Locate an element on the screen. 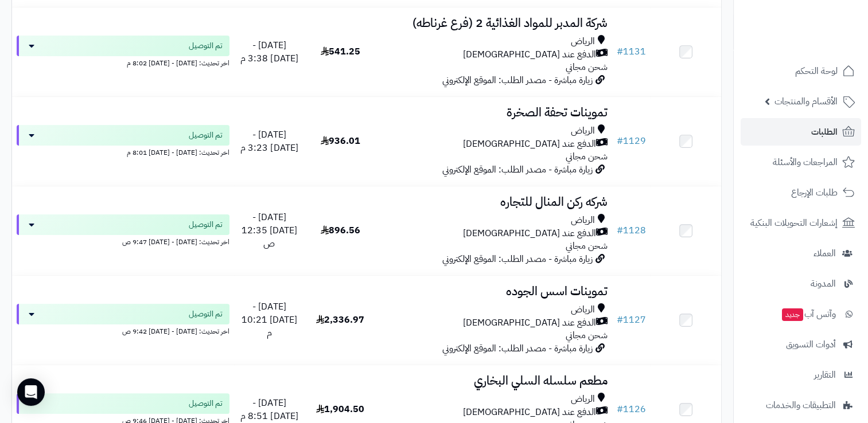  span: الأقسام والمنتجات is located at coordinates (806, 102).